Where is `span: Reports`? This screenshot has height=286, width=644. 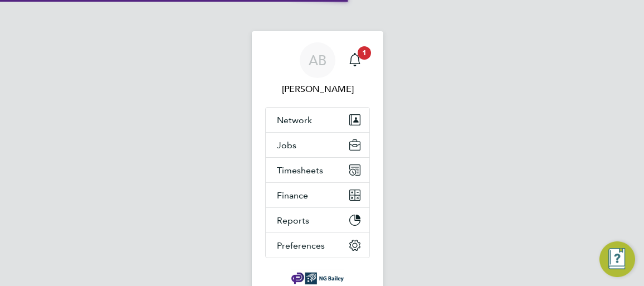
span: Reports is located at coordinates (293, 220).